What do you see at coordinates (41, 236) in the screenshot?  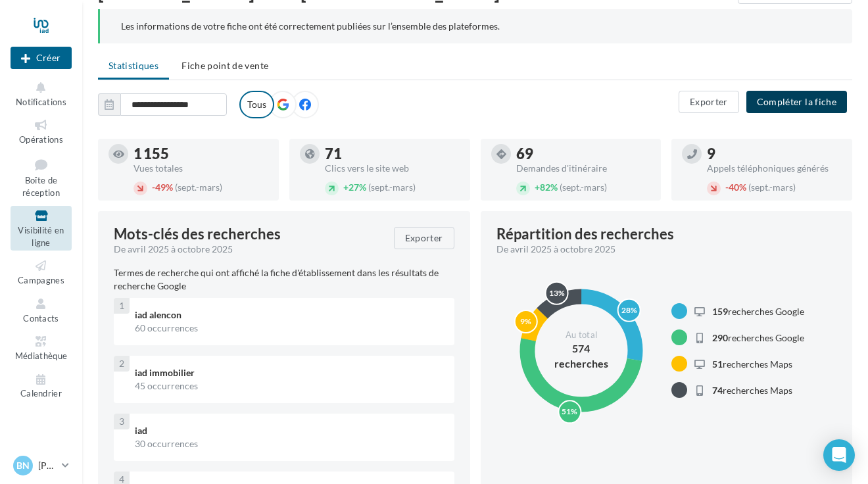 I see `span: Visibilité en ligne` at bounding box center [41, 236].